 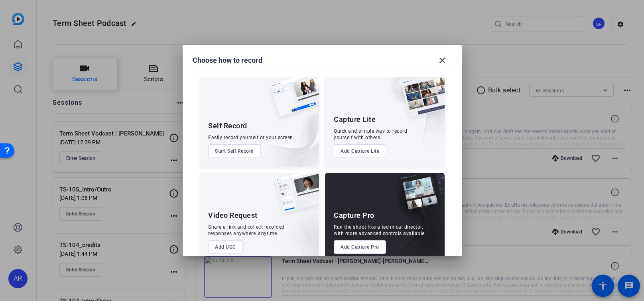 What do you see at coordinates (379, 230) in the screenshot?
I see `div: Run the shoot like a technical director, with more advanced controls available.` at bounding box center [379, 230].